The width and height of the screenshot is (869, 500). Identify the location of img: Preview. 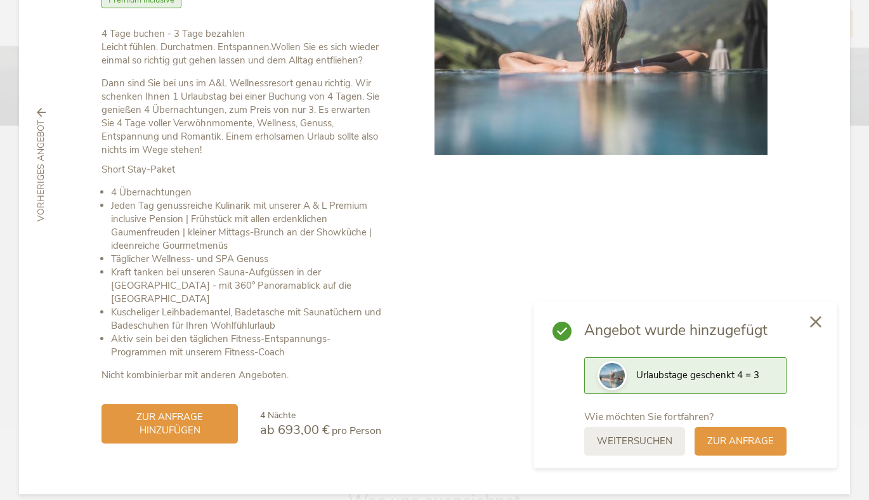
(612, 375).